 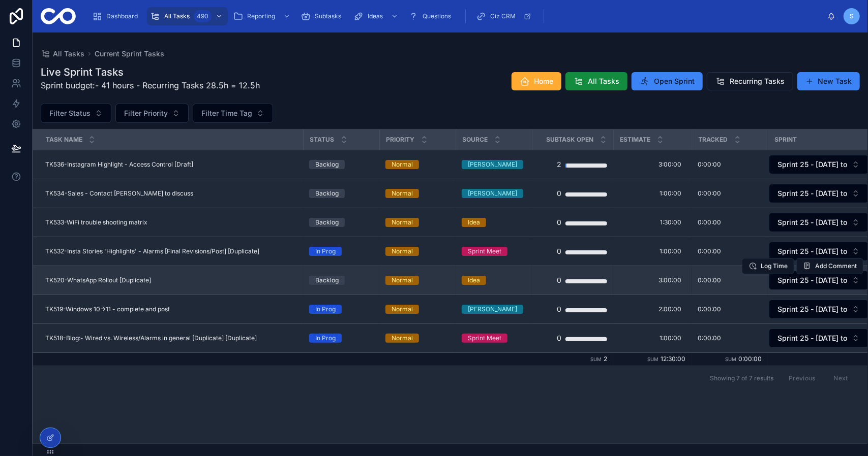 I want to click on a: Backlog, so click(x=341, y=165).